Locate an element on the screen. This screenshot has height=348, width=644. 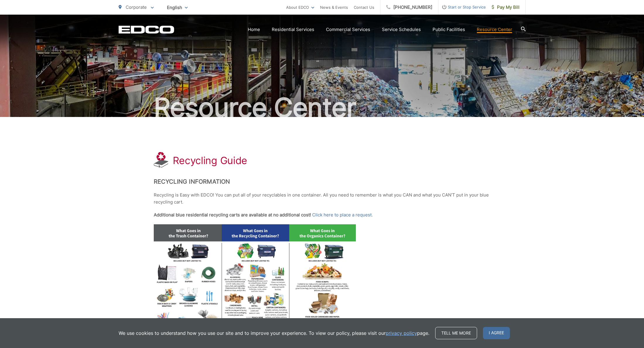
a: Commercial Services is located at coordinates (348, 29).